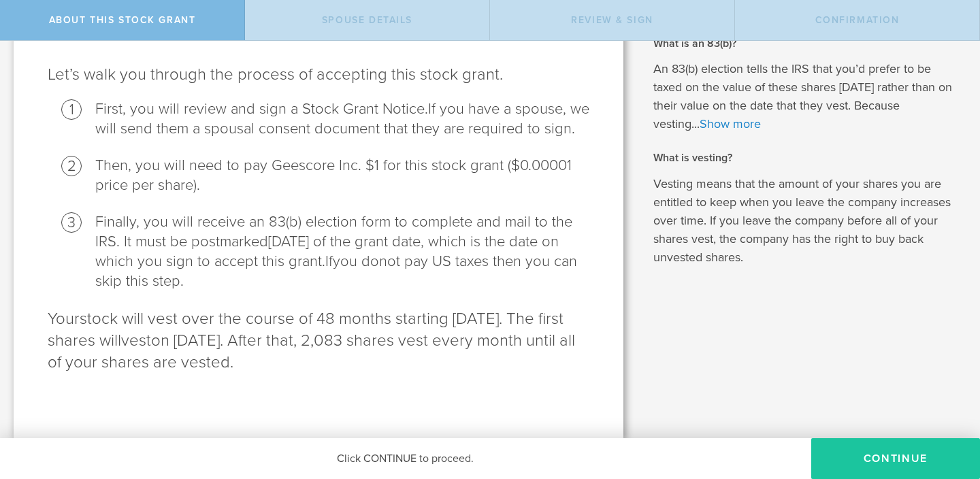  What do you see at coordinates (136, 340) in the screenshot?
I see `span: vest` at bounding box center [136, 340].